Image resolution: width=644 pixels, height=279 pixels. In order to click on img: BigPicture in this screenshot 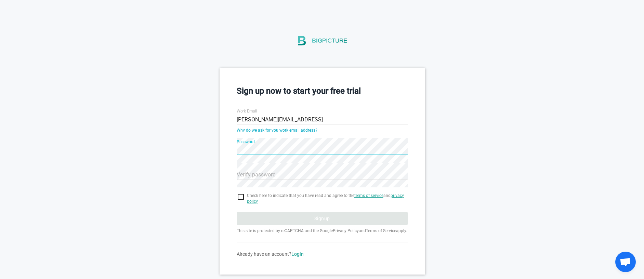, I will do `click(322, 41)`.